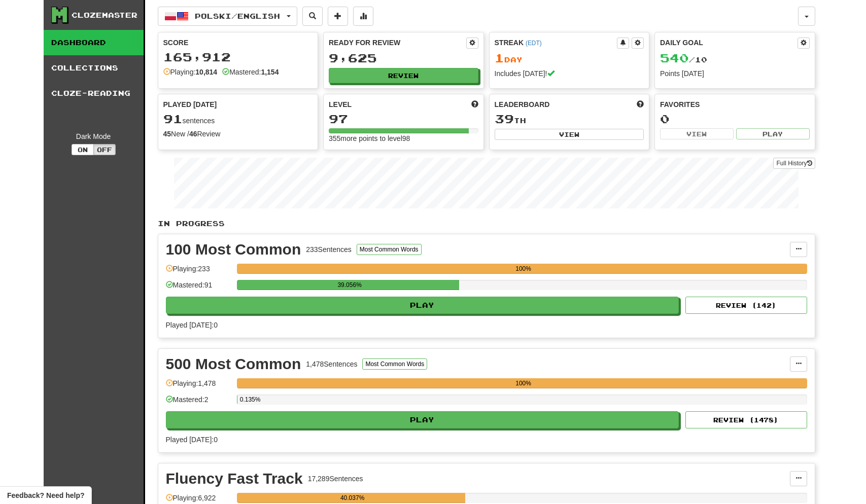 The image size is (866, 504). I want to click on div: Playing: 1,478, so click(199, 386).